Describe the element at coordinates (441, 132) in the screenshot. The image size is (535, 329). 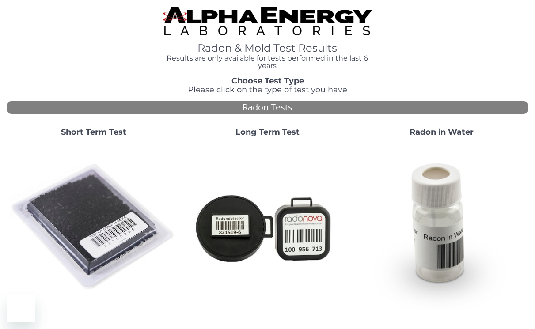
I see `strong: Radon in Water` at that location.